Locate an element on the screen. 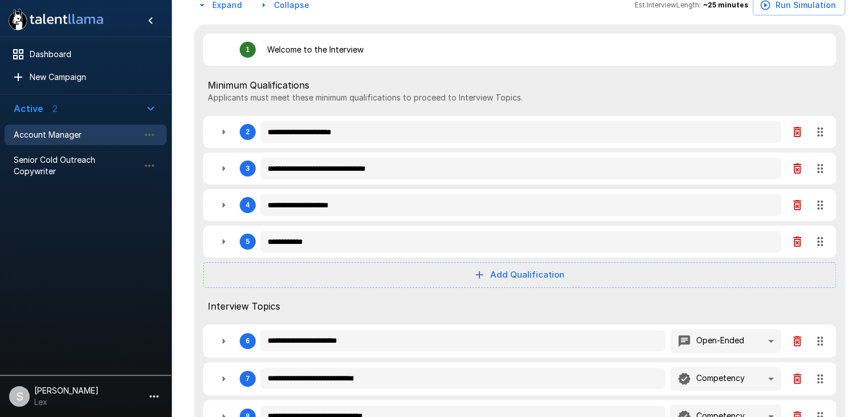  button: Add Qualification is located at coordinates (520, 275).